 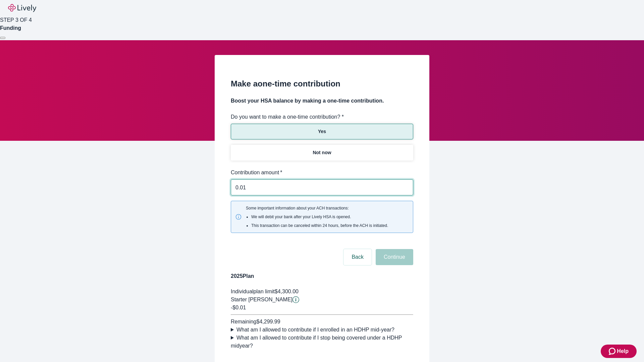 I want to click on li: This transaction can be canceled within 24 hours, before the ACH is initiated., so click(x=320, y=226).